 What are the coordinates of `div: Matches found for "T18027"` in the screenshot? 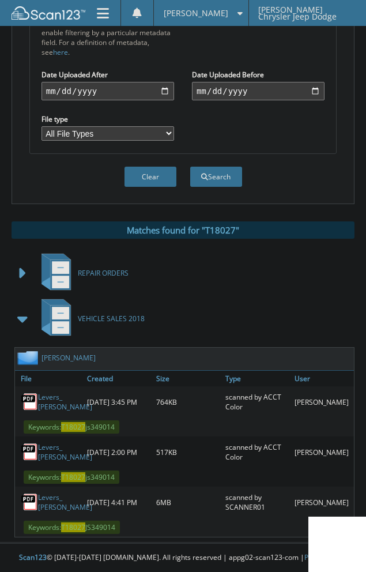 It's located at (183, 230).